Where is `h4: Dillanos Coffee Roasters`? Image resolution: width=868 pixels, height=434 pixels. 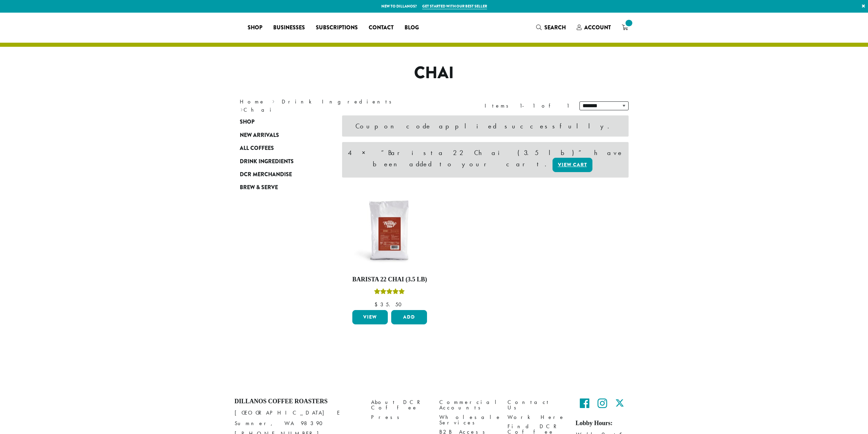
h4: Dillanos Coffee Roasters is located at coordinates (298, 401).